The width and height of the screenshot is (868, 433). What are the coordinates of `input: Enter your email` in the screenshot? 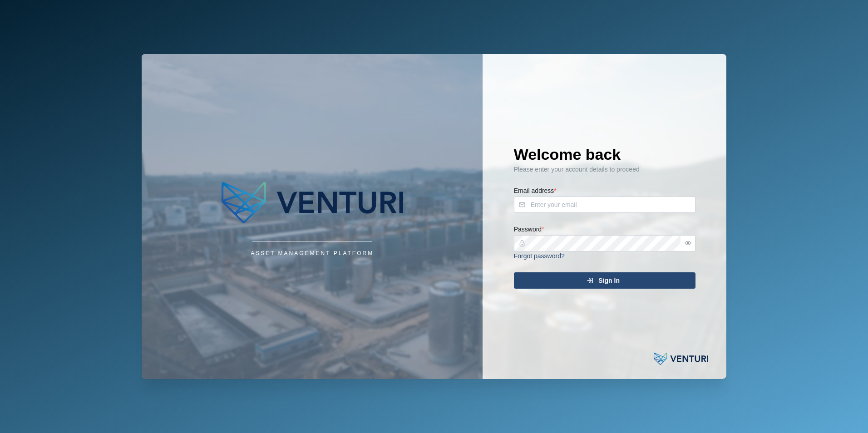 It's located at (604, 204).